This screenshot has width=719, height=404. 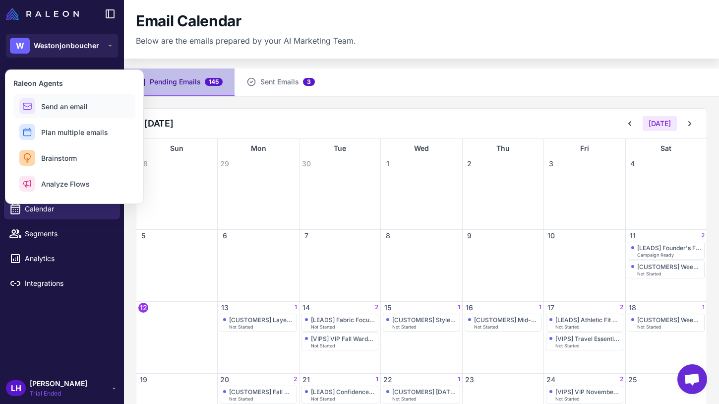 What do you see at coordinates (74, 83) in the screenshot?
I see `h3: Raleon Agents` at bounding box center [74, 83].